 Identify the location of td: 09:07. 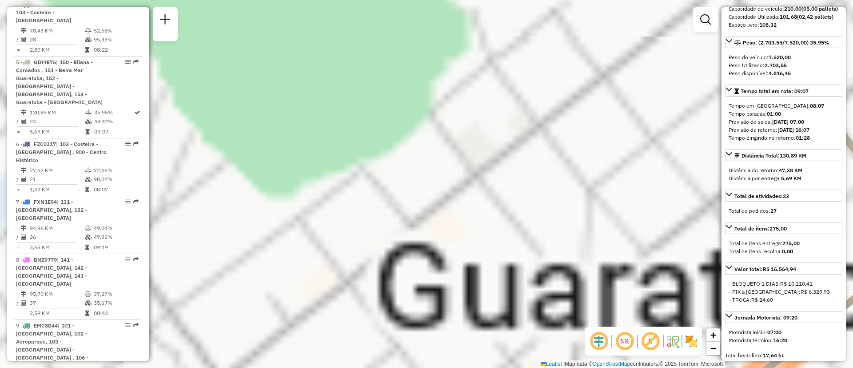
(114, 132).